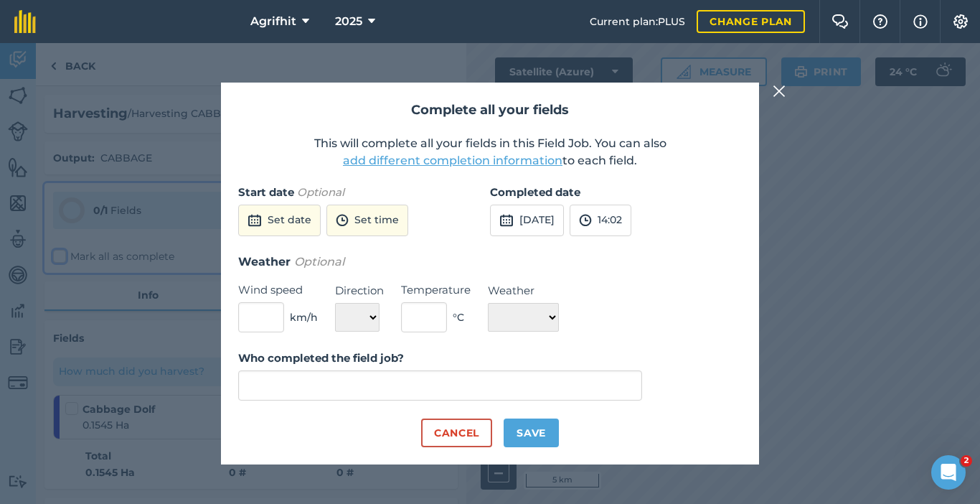 This screenshot has width=980, height=504. Describe the element at coordinates (637, 22) in the screenshot. I see `span: Current plan : PLUS` at that location.